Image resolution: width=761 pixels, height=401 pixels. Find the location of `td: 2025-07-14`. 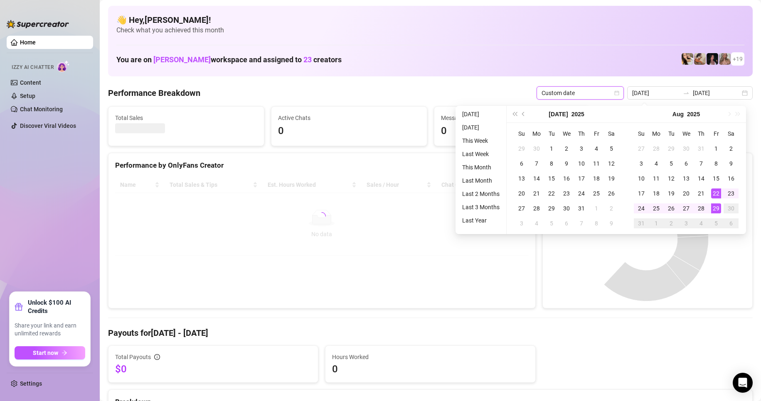

td: 2025-07-14 is located at coordinates (536, 179).